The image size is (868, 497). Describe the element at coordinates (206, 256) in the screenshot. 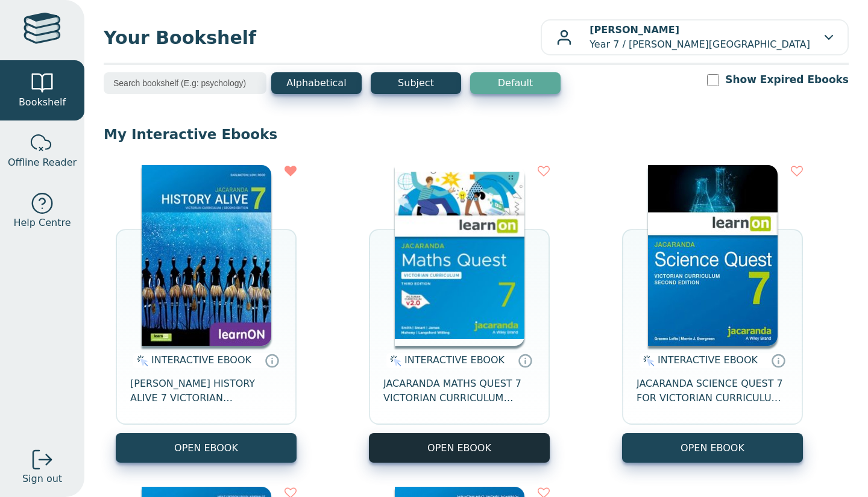

I see `img: d4781fba-7f91-e911-a97e-0272d098c78b.jpg` at that location.